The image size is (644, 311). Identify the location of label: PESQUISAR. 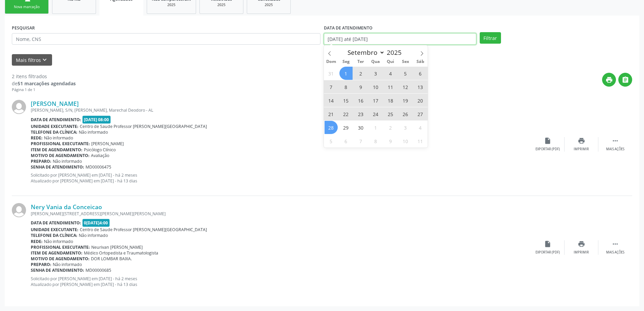
(23, 28).